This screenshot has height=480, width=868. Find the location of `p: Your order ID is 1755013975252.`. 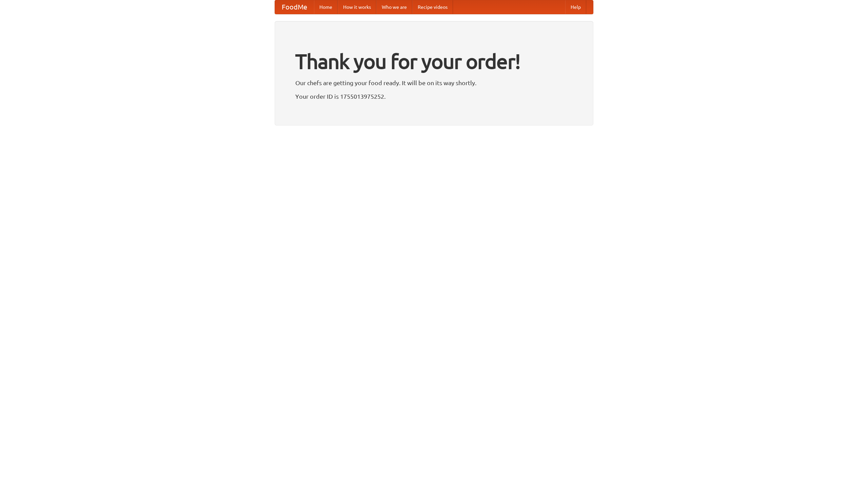

p: Your order ID is 1755013975252. is located at coordinates (434, 96).